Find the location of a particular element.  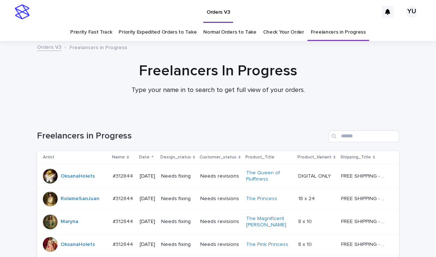

a: Normal Orders to Take is located at coordinates (230, 32).